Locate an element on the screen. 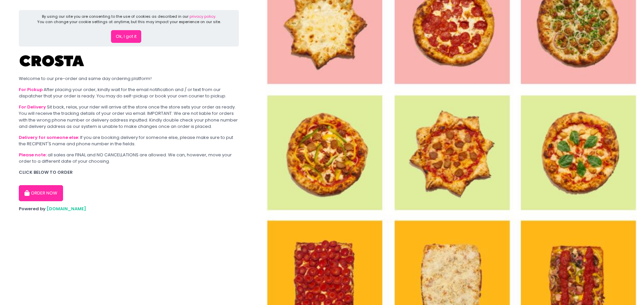  b: For Delivery is located at coordinates (32, 107).